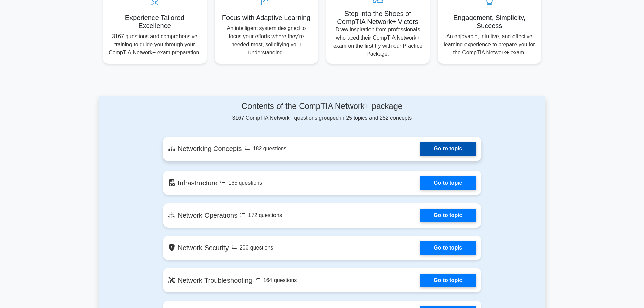 Image resolution: width=644 pixels, height=308 pixels. Describe the element at coordinates (155, 22) in the screenshot. I see `h5: Experience Tailored Excellence` at that location.